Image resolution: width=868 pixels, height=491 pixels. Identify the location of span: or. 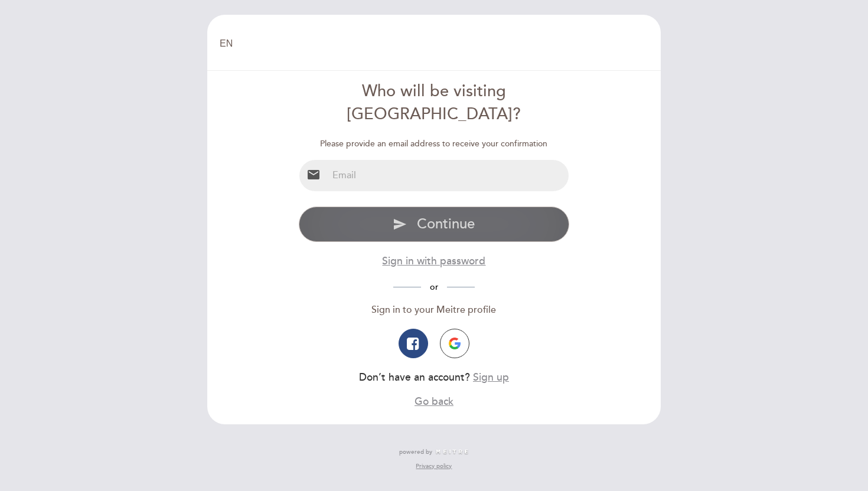
(434, 286).